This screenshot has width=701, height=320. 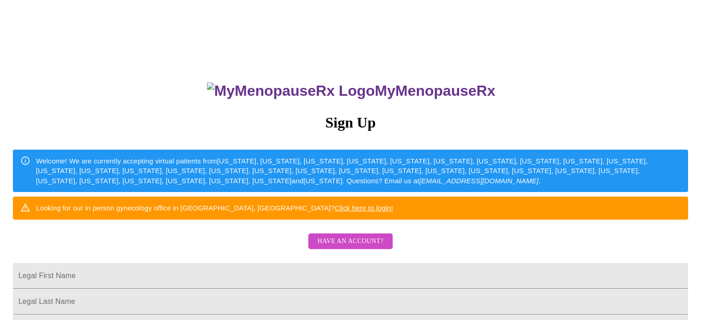 I want to click on img: MyMenopauseRx Logo, so click(x=291, y=91).